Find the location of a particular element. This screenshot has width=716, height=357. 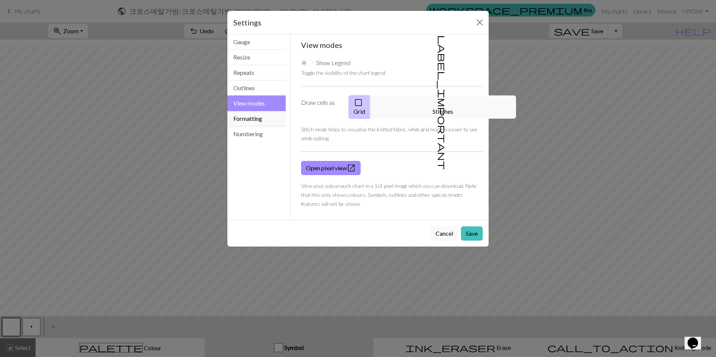

button: Grid is located at coordinates (359, 107).